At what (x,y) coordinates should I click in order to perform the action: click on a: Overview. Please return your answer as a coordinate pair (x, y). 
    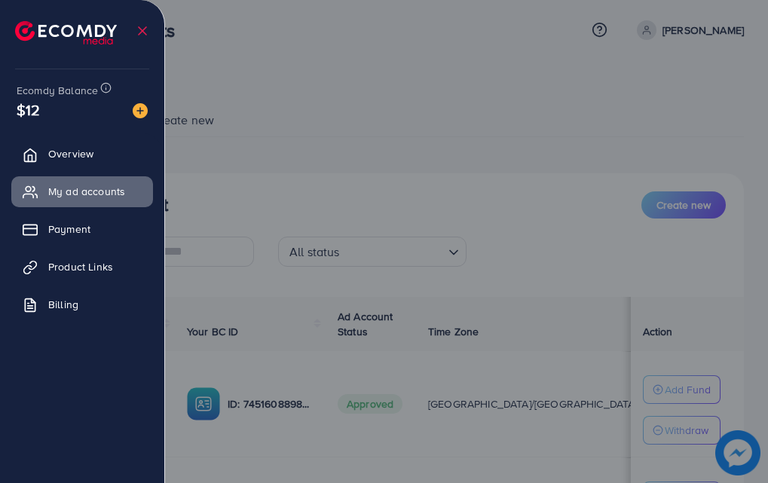
    Looking at the image, I should click on (82, 154).